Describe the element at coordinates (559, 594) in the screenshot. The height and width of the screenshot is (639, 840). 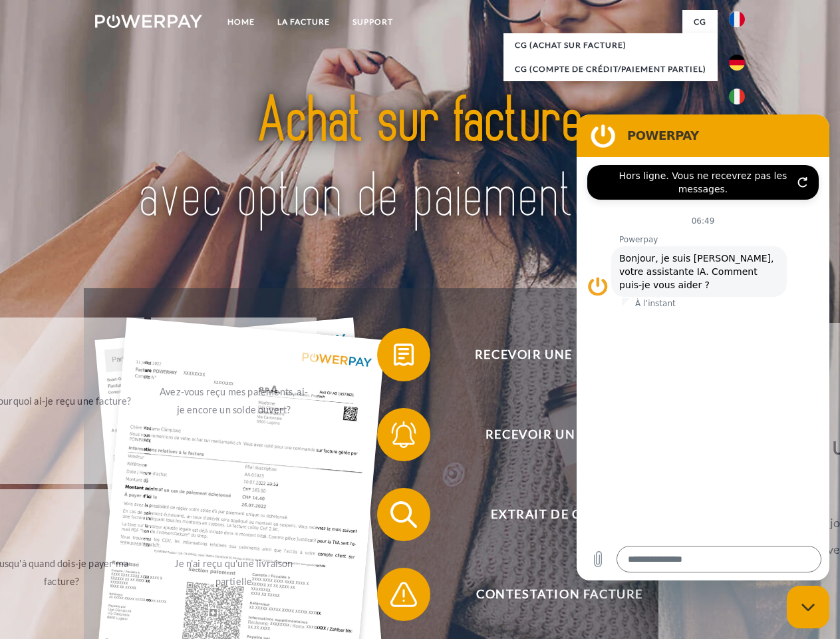
I see `span: Contestation Facture` at that location.